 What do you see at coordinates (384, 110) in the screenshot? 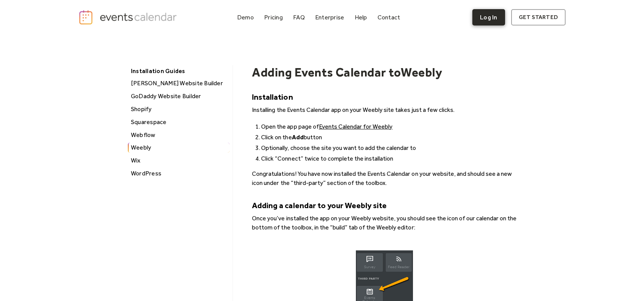
I see `p: Installing the Events Calendar app on your Weebly site takes just a few clicks.` at bounding box center [384, 110].